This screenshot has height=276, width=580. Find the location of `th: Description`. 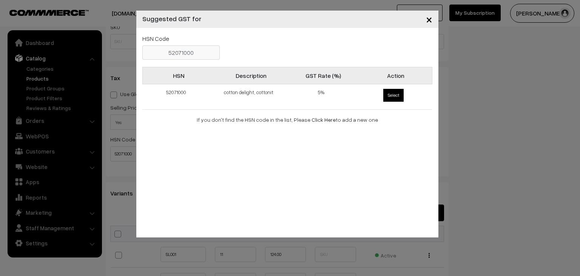

th: Description is located at coordinates (251, 75).